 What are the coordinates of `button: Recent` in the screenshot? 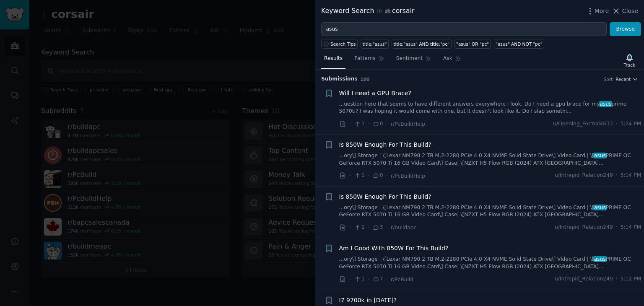 It's located at (627, 79).